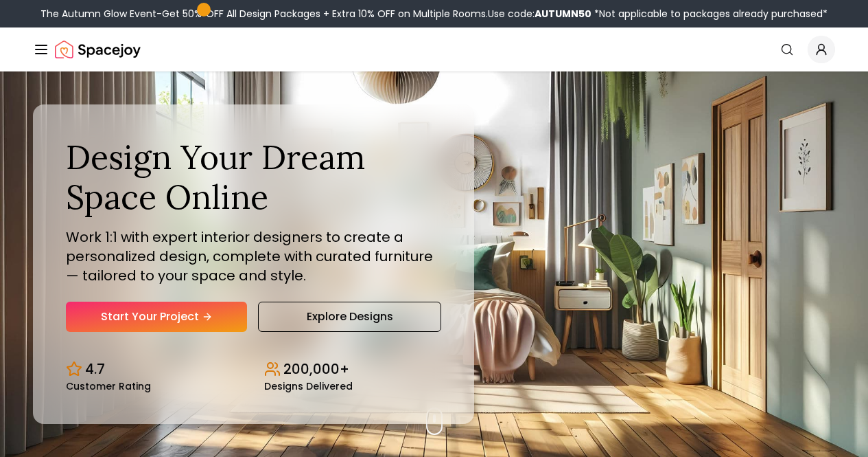 The width and height of the screenshot is (868, 457). I want to click on a: Start Your Project, so click(156, 316).